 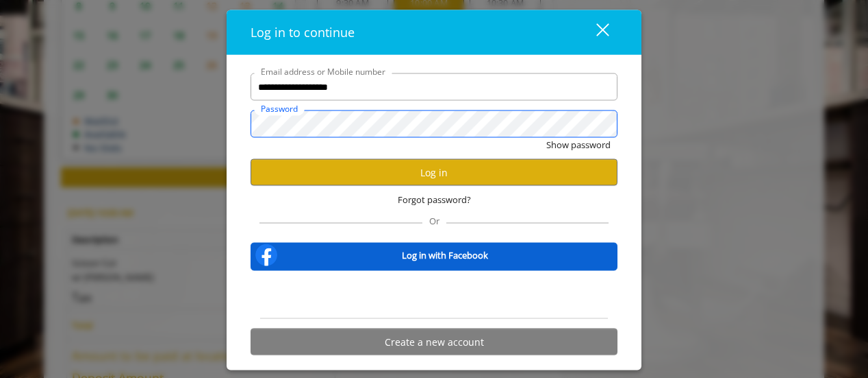 I want to click on input: Email address or Mobile number, so click(x=434, y=87).